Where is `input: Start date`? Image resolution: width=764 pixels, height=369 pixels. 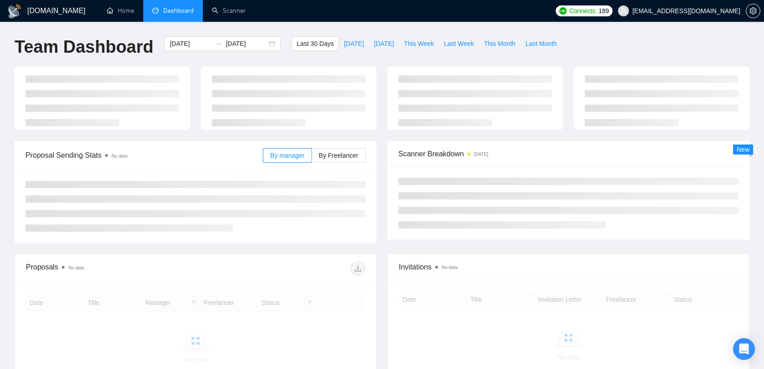
input: Start date is located at coordinates (190, 44).